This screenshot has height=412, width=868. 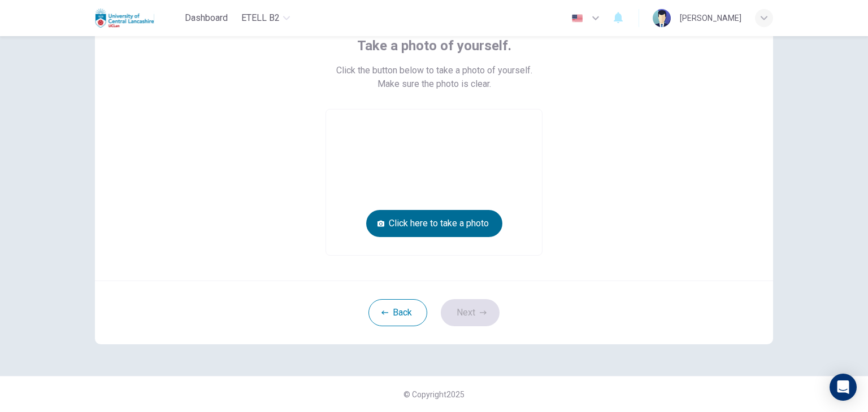 What do you see at coordinates (434, 84) in the screenshot?
I see `span: Make sure the photo is clear.` at bounding box center [434, 84].